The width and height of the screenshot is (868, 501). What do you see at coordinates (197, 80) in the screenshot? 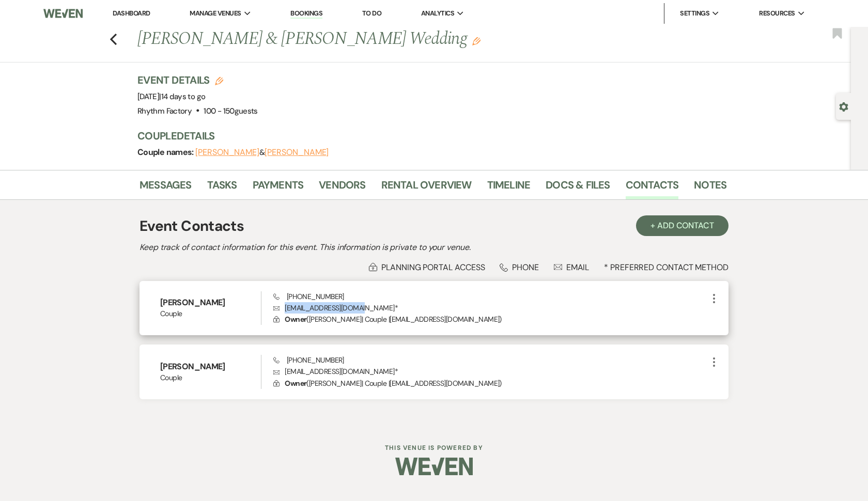
I see `h3: Event Details` at bounding box center [197, 80].